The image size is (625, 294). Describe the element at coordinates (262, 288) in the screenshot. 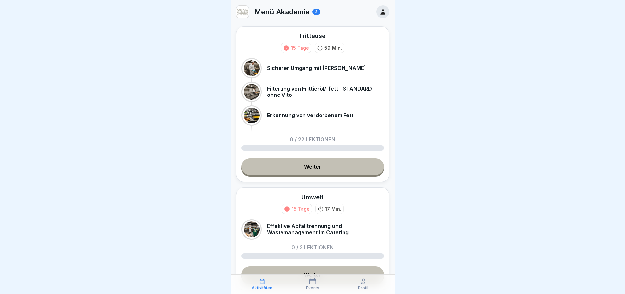

I see `p: Aktivitäten` at that location.